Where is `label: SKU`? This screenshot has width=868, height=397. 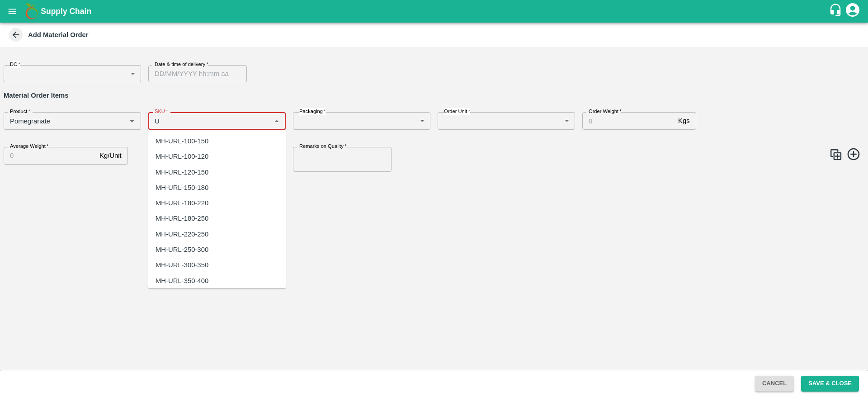 label: SKU is located at coordinates (161, 111).